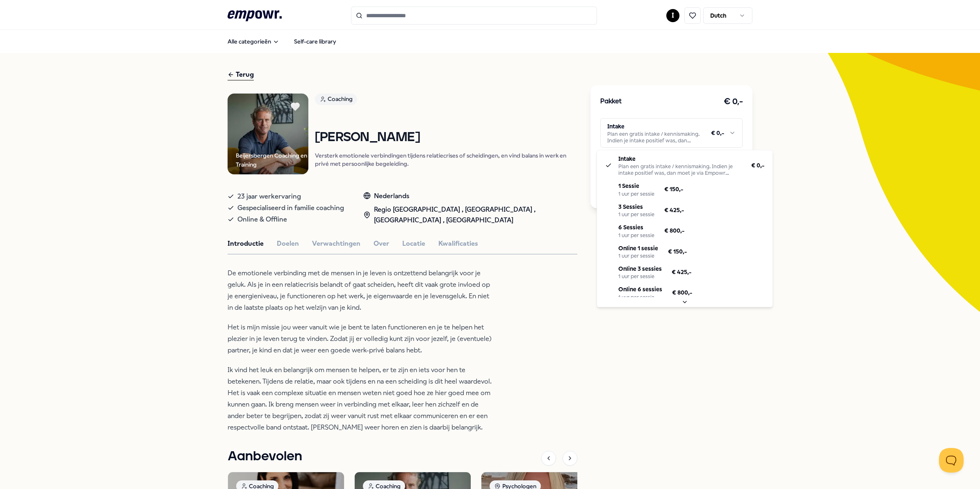 This screenshot has width=980, height=489. Describe the element at coordinates (680, 170) in the screenshot. I see `div: Plan een gratis intake / kennismaking. Indien je intake positief was, dan moet je via Empowr opni...` at that location.